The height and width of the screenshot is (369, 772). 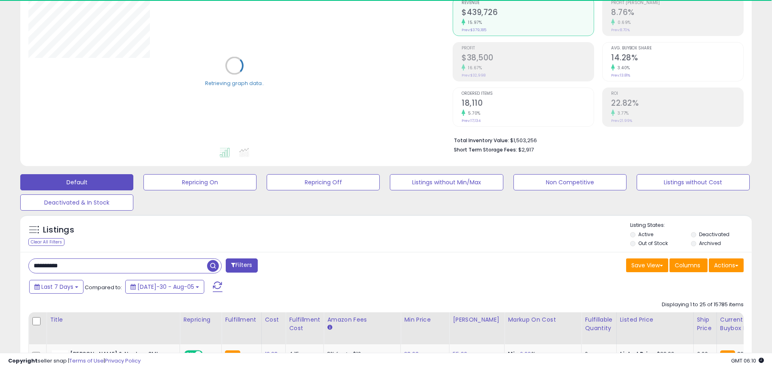 What do you see at coordinates (528, 94) in the screenshot?
I see `span: Ordered Items` at bounding box center [528, 94].